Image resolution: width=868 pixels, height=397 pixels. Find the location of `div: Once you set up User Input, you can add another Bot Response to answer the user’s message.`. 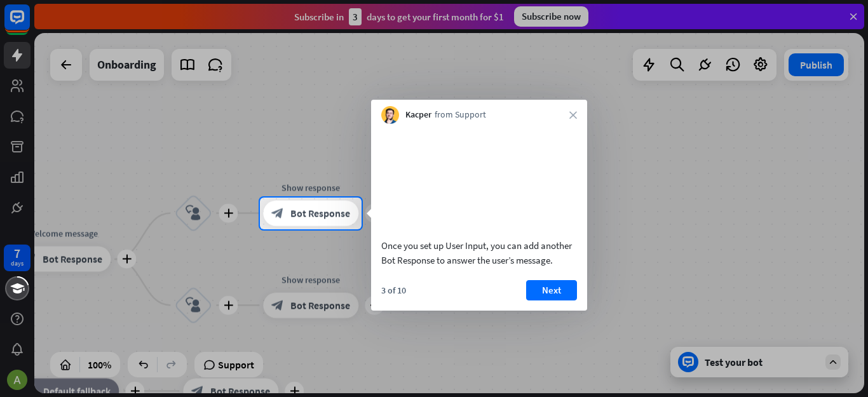

div: Once you set up User Input, you can add another Bot Response to answer the user’s message. is located at coordinates (479, 252).